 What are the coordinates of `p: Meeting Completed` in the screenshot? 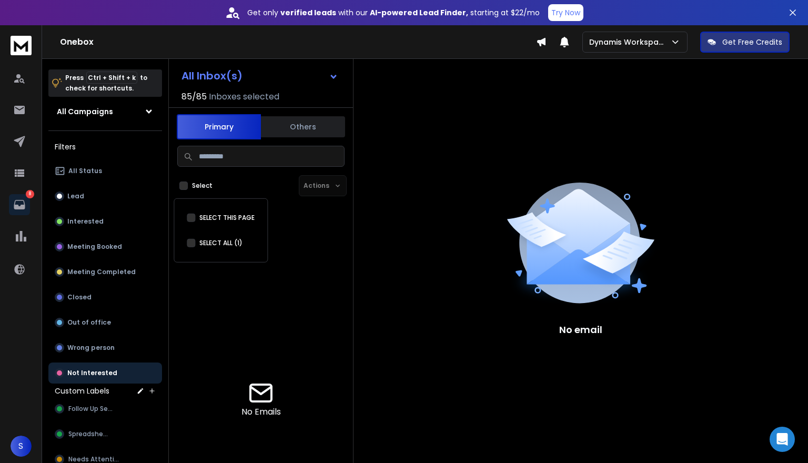 It's located at (101, 272).